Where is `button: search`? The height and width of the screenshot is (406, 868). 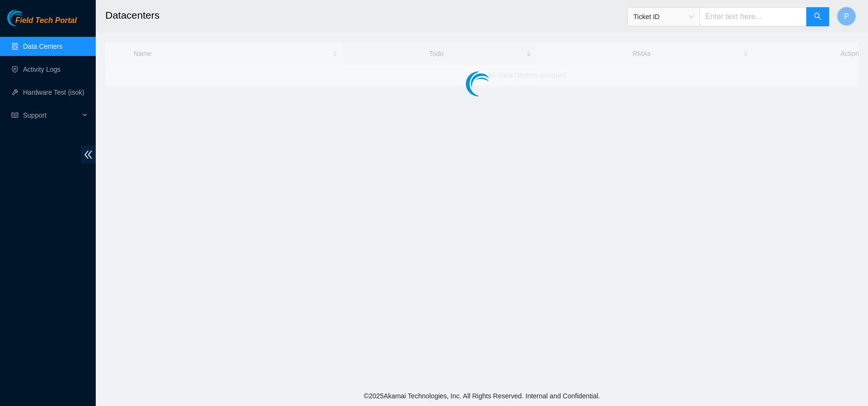 button: search is located at coordinates (817, 17).